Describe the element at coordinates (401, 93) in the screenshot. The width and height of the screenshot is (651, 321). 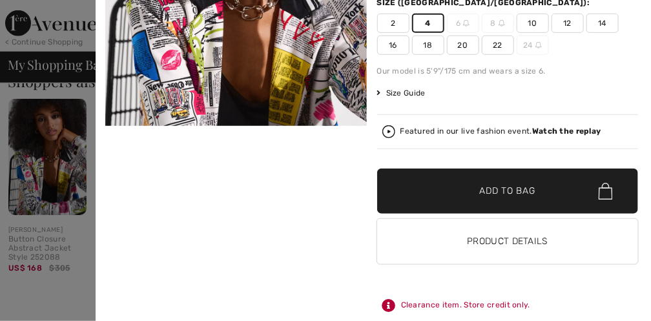
I see `span: Size Guide` at that location.